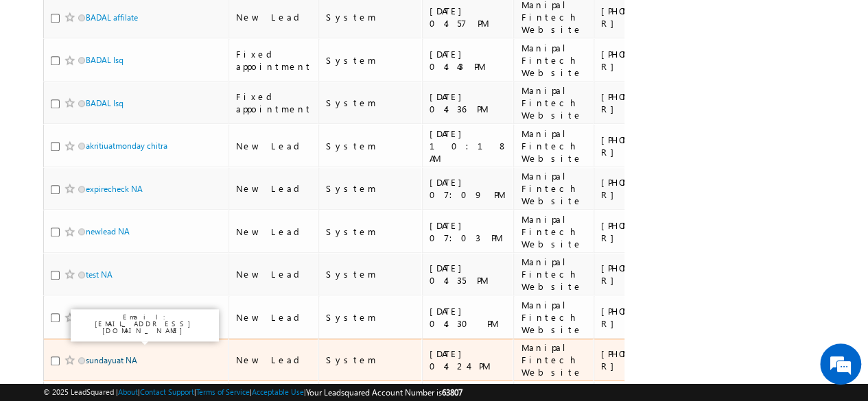 This screenshot has height=401, width=868. Describe the element at coordinates (217, 318) in the screenshot. I see `em: Start Chat` at that location.